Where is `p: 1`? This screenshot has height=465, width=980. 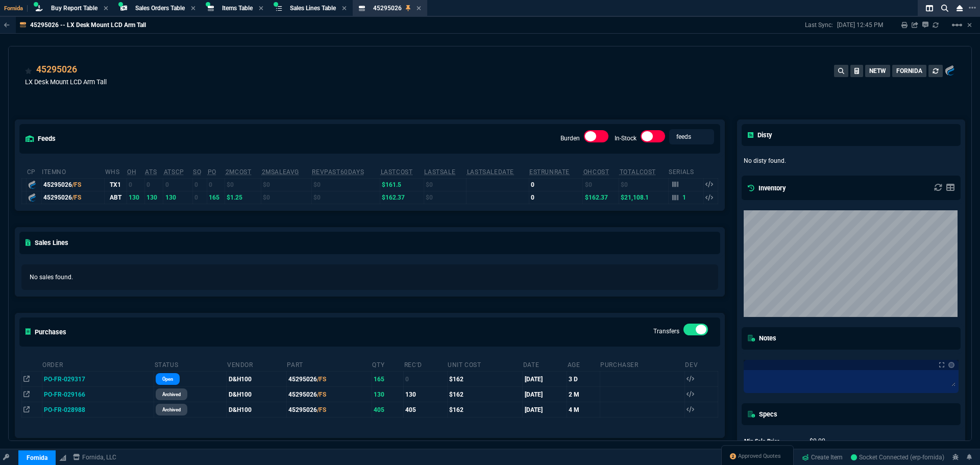
p: 1 is located at coordinates (684, 198).